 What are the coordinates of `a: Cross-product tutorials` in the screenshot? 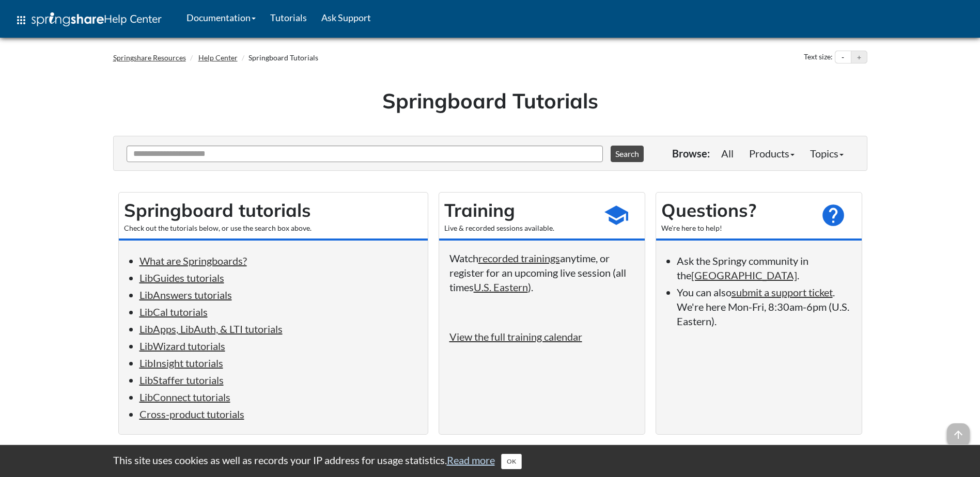 It's located at (191, 414).